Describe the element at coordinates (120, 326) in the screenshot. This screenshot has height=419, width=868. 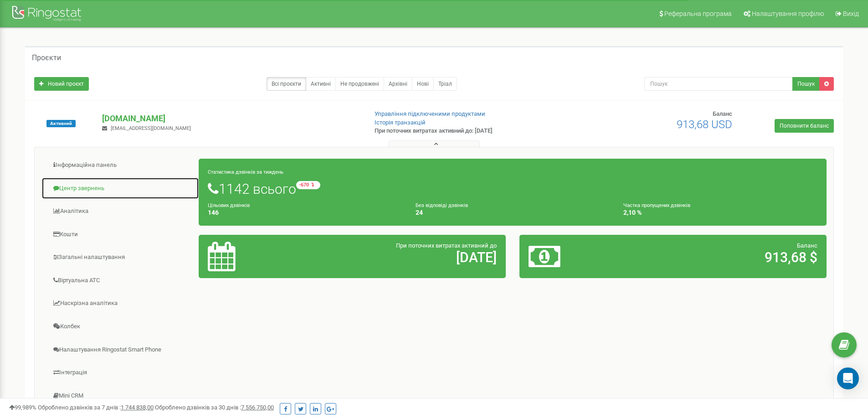
I see `a: Колбек` at that location.